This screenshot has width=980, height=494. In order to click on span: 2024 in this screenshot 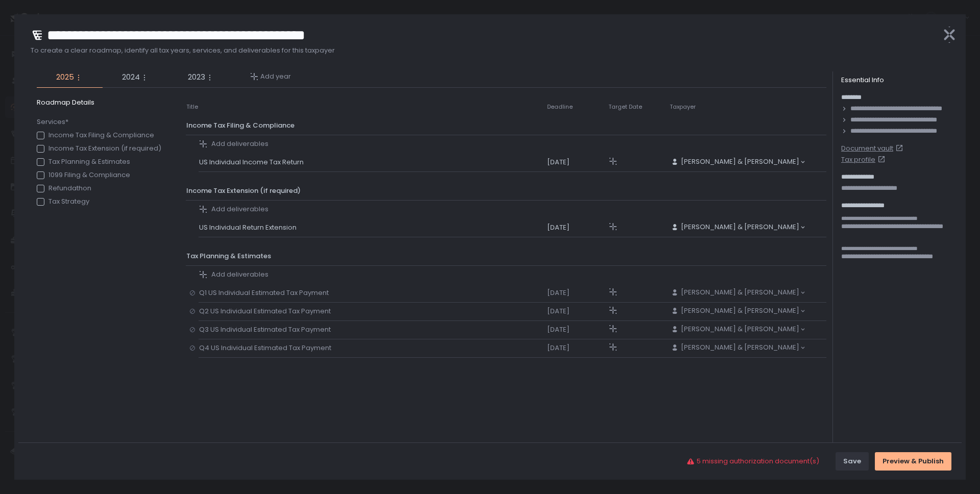, I will do `click(131, 77)`.